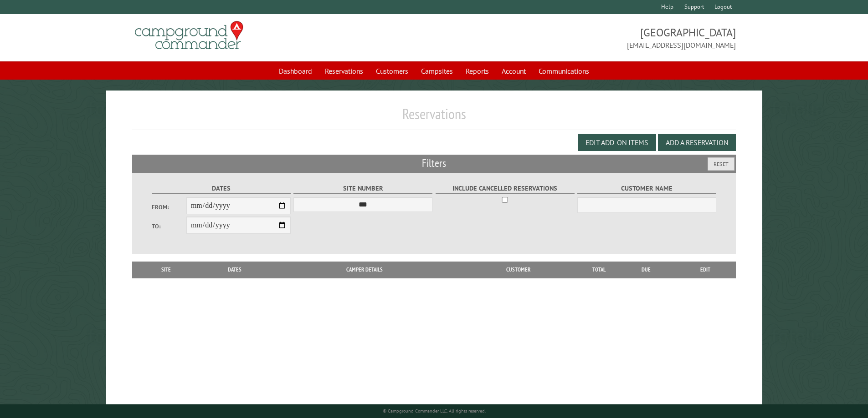 Image resolution: width=868 pixels, height=418 pixels. What do you see at coordinates (518, 270) in the screenshot?
I see `th: Customer` at bounding box center [518, 270].